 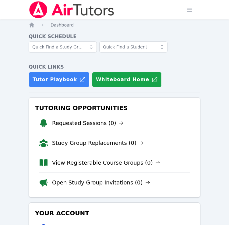 What do you see at coordinates (114, 108) in the screenshot?
I see `h3: Tutoring Opportunities` at bounding box center [114, 108].